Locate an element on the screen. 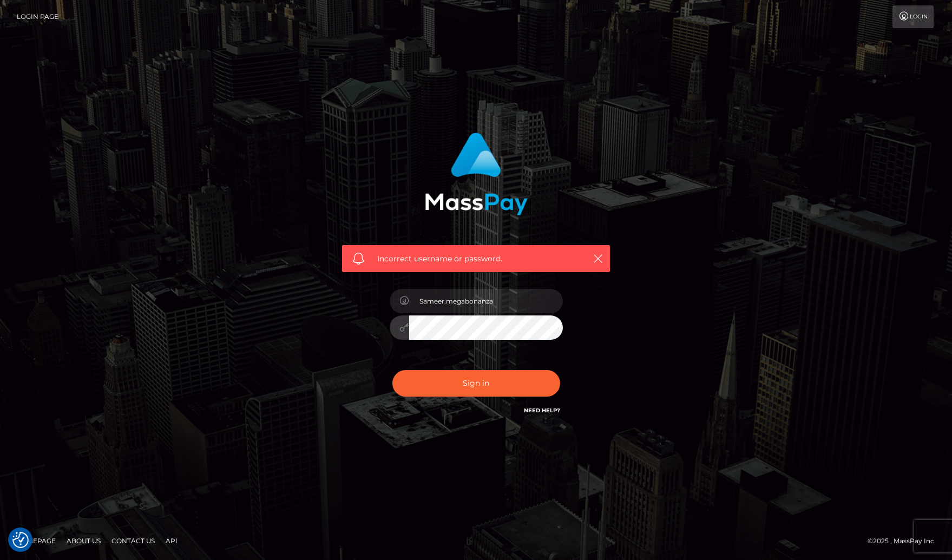 The width and height of the screenshot is (952, 560). button: Consent Preferences is located at coordinates (20, 540).